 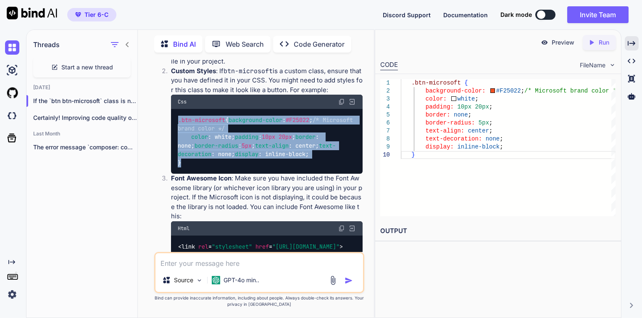 What do you see at coordinates (319, 44) in the screenshot?
I see `p: Code Generator` at bounding box center [319, 44].